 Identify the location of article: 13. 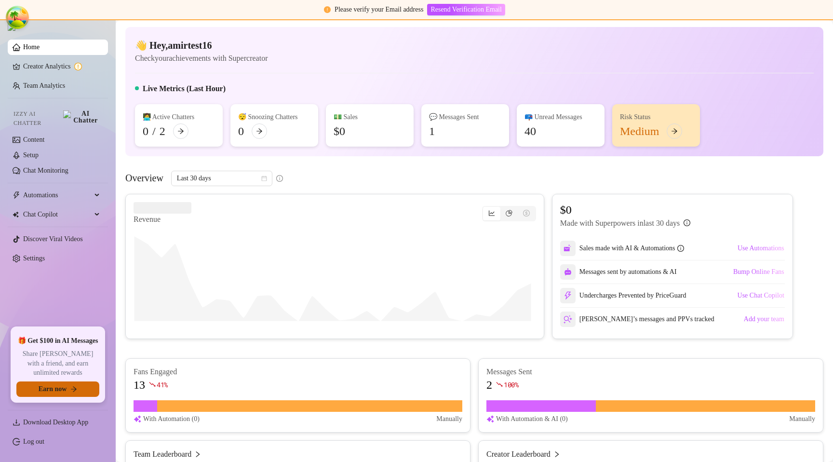
(139, 384).